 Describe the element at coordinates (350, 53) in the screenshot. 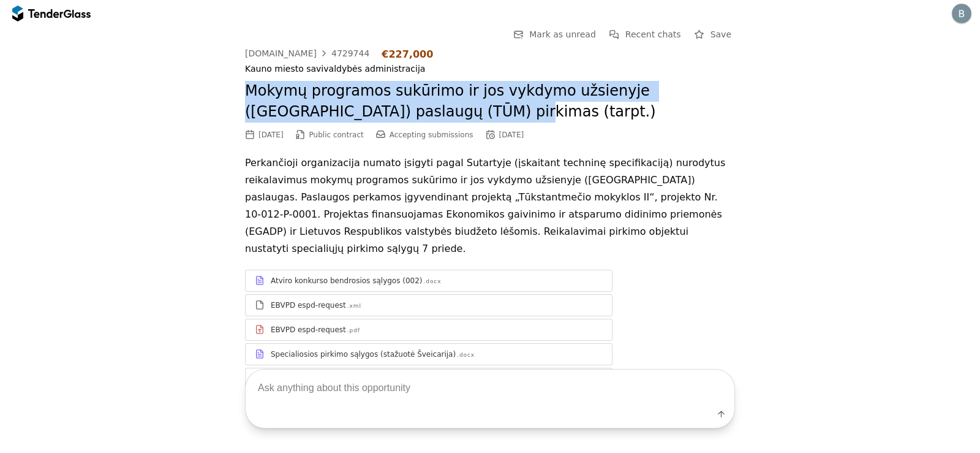

I see `div: 4729744` at that location.